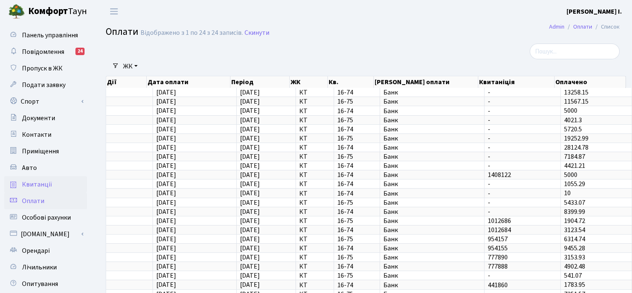 The width and height of the screenshot is (632, 293). I want to click on th: ЖК, so click(309, 82).